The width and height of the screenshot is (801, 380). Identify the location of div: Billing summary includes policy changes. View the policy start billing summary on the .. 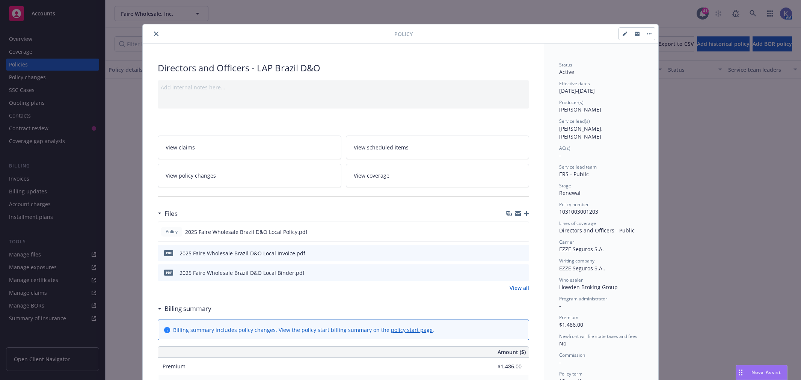
(303, 330).